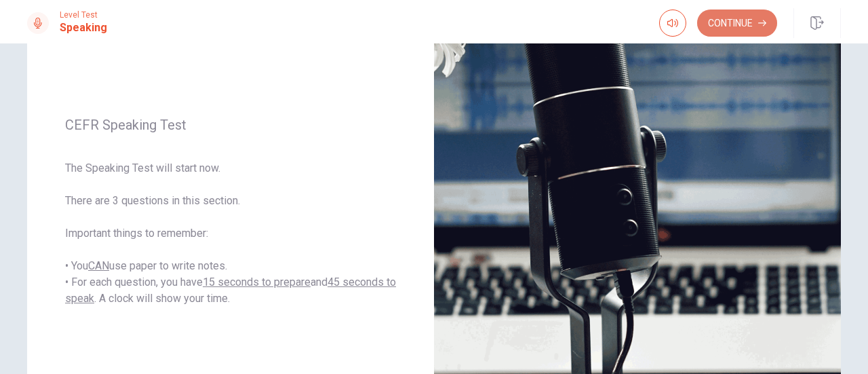 This screenshot has height=374, width=868. What do you see at coordinates (84, 28) in the screenshot?
I see `h1: Speaking` at bounding box center [84, 28].